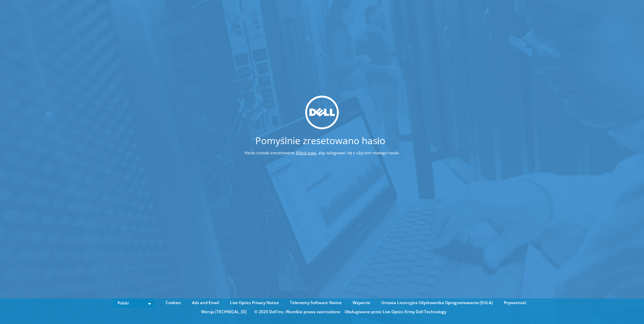  I want to click on p: Hasło zostało zresetowane. , aby zalogować się z użyciem nowego hasła., so click(322, 153).